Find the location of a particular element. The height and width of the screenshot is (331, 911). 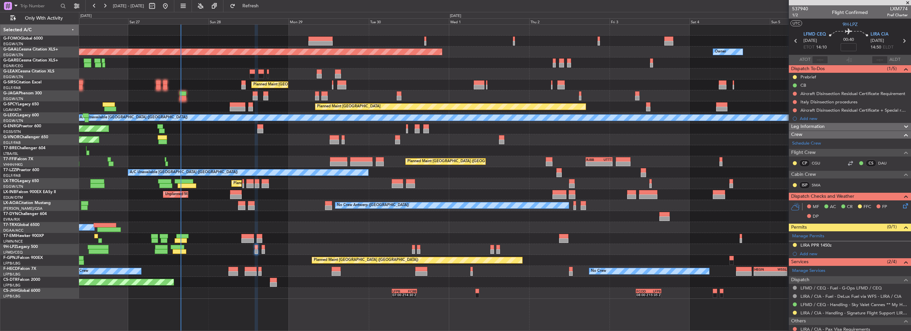

div: LFPB is located at coordinates (399, 291).